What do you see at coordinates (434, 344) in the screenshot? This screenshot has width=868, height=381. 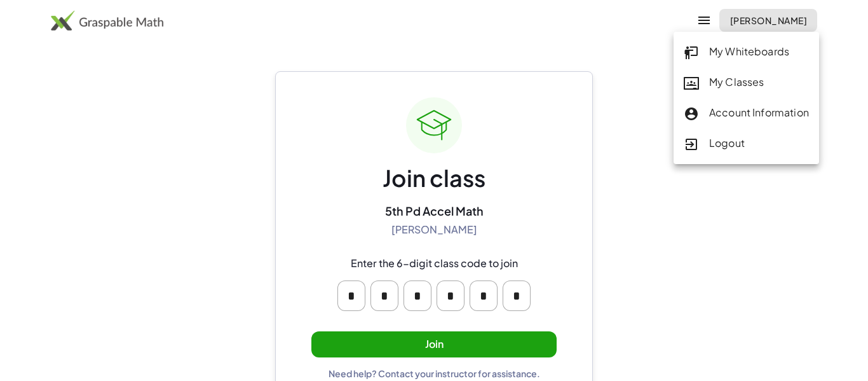 I see `button: Join` at bounding box center [434, 344].